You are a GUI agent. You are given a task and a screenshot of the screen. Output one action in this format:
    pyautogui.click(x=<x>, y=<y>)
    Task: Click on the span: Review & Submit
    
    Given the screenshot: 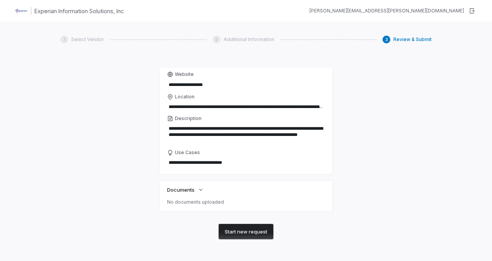 What is the action you would take?
    pyautogui.click(x=412, y=39)
    